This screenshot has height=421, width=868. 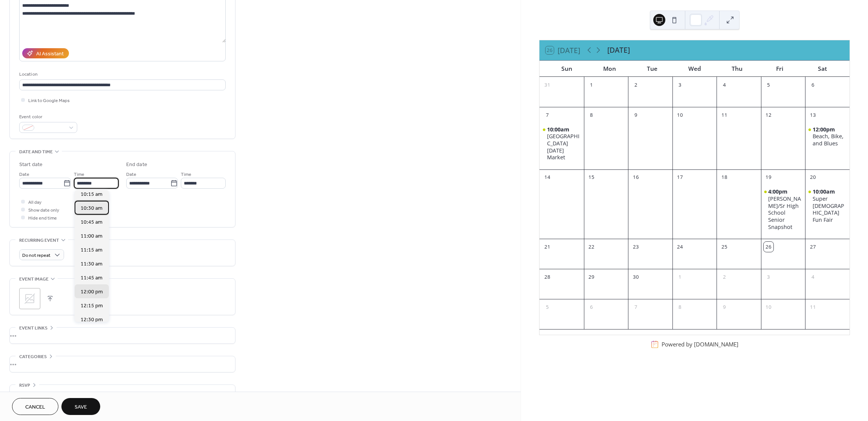 What do you see at coordinates (778, 191) in the screenshot?
I see `span: 4:00pm` at bounding box center [778, 191].